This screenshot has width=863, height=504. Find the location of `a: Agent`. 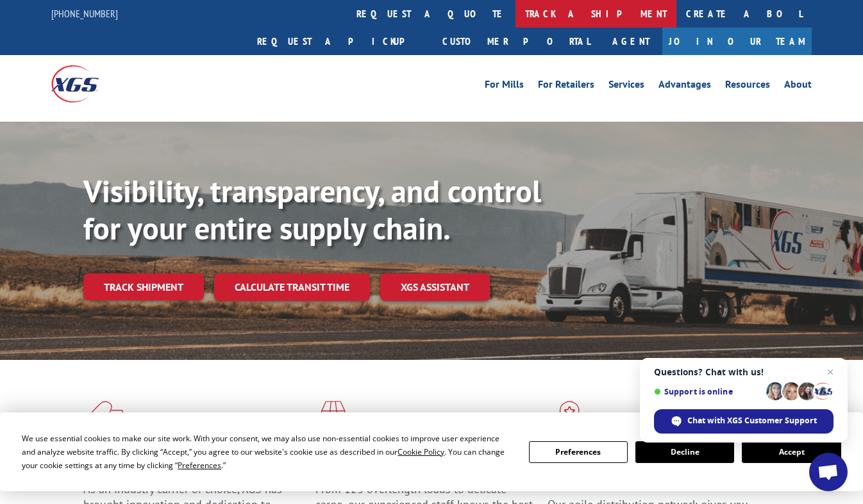

a: Agent is located at coordinates (630, 41).